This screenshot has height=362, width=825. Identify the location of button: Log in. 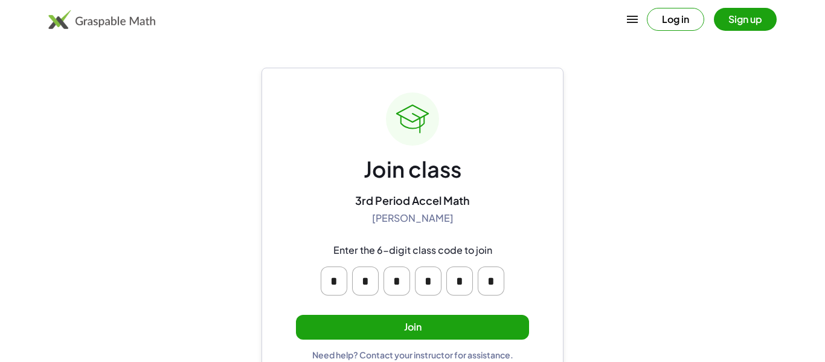
(675, 19).